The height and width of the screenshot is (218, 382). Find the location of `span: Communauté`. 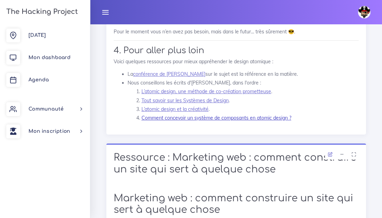

span: Communauté is located at coordinates (46, 109).